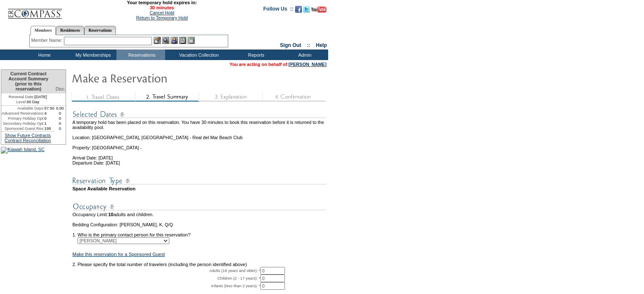 The height and width of the screenshot is (294, 644). What do you see at coordinates (198, 55) in the screenshot?
I see `td: Vacation Collection` at bounding box center [198, 55].